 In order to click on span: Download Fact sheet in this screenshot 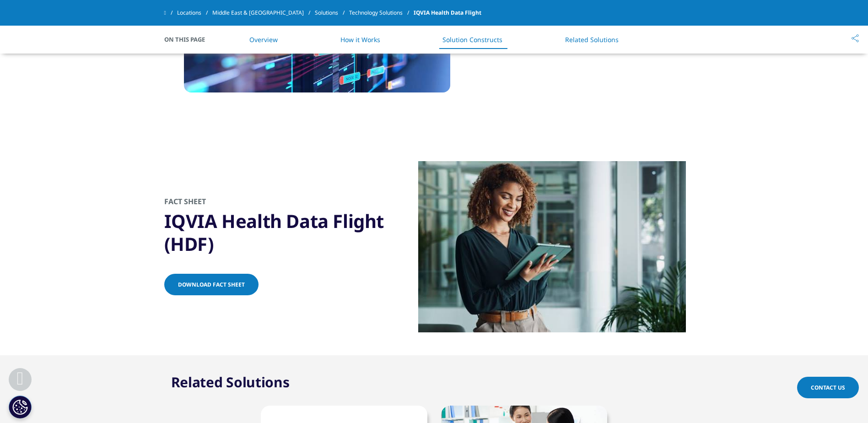, I will do `click(211, 284)`.